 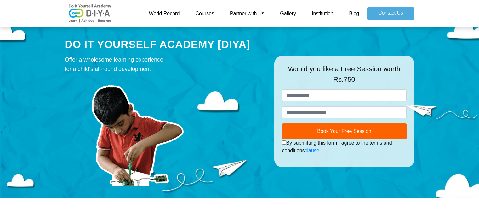 I want to click on a: Institution, so click(x=323, y=14).